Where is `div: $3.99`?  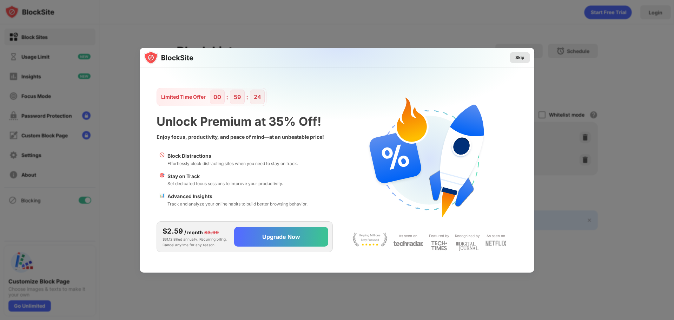 div: $3.99 is located at coordinates (211, 232).